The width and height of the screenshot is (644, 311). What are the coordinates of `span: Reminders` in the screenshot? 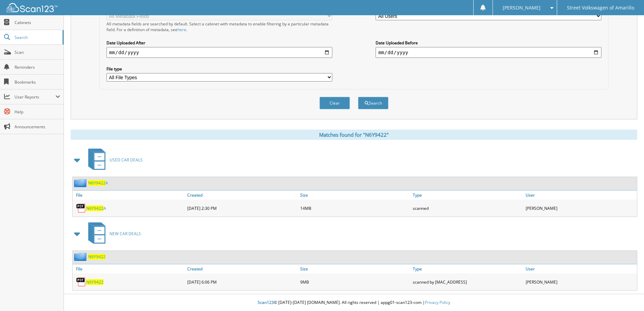 It's located at (37, 67).